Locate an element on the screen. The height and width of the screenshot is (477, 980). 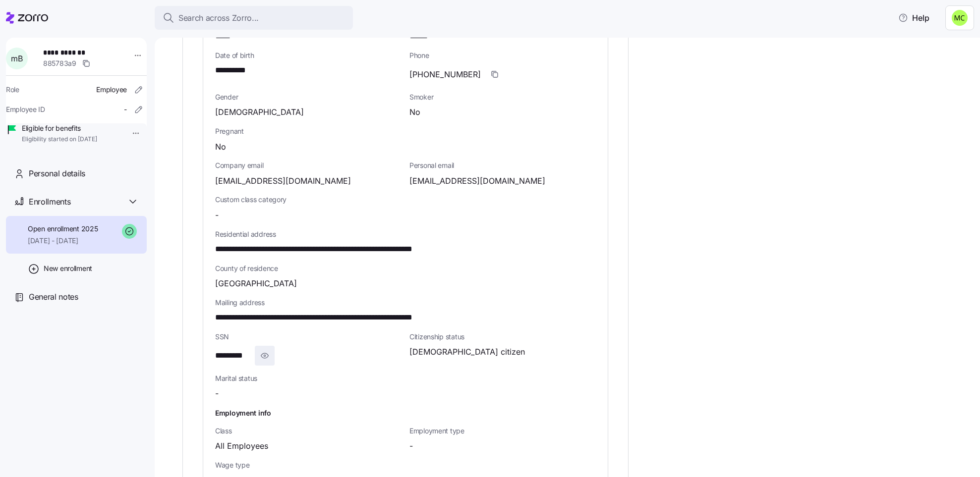
span: Personal email is located at coordinates (502, 165).